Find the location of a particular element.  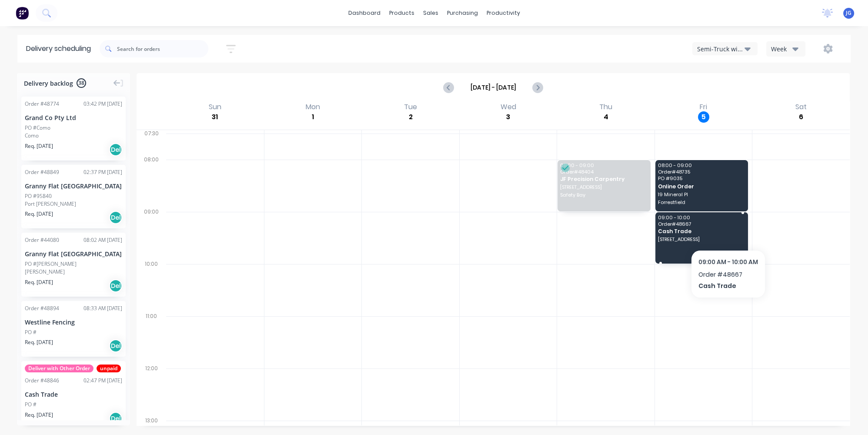

span: Order # 48404 is located at coordinates (603, 172).